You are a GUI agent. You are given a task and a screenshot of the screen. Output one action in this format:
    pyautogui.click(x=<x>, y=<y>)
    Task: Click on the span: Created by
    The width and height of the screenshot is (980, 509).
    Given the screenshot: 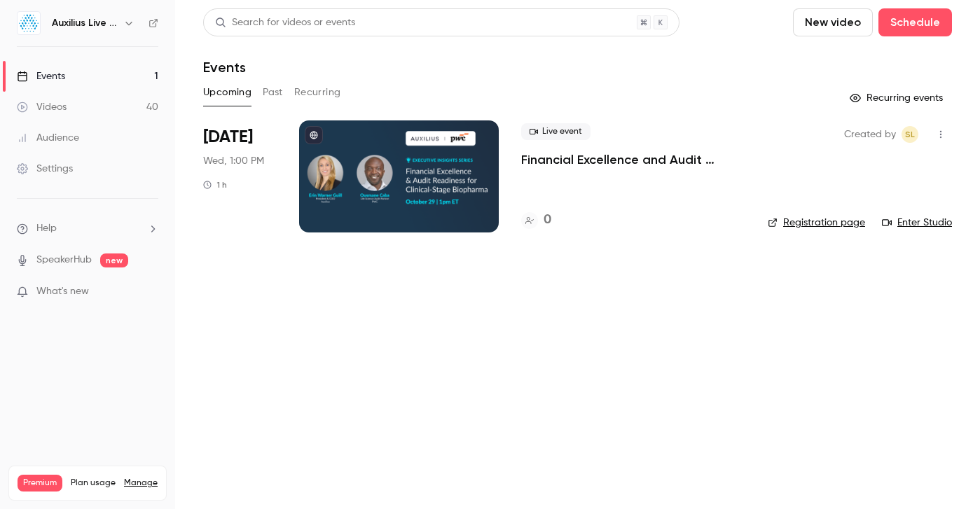 What is the action you would take?
    pyautogui.click(x=870, y=134)
    